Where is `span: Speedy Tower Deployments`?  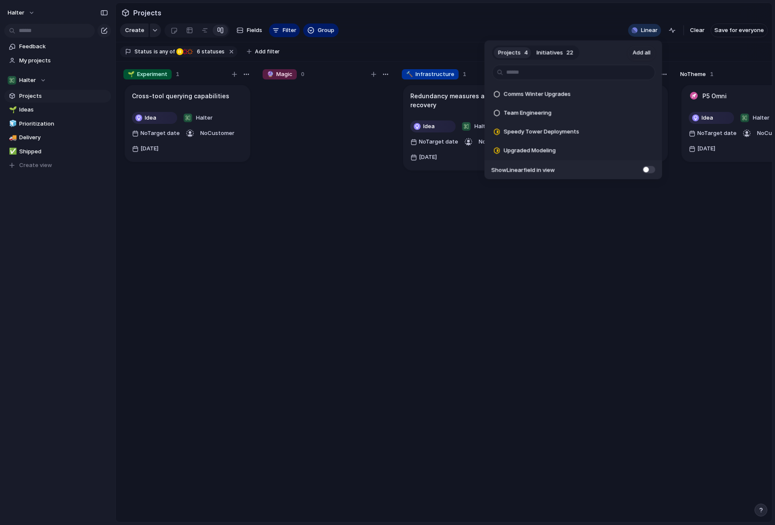
span: Speedy Tower Deployments is located at coordinates (541, 132).